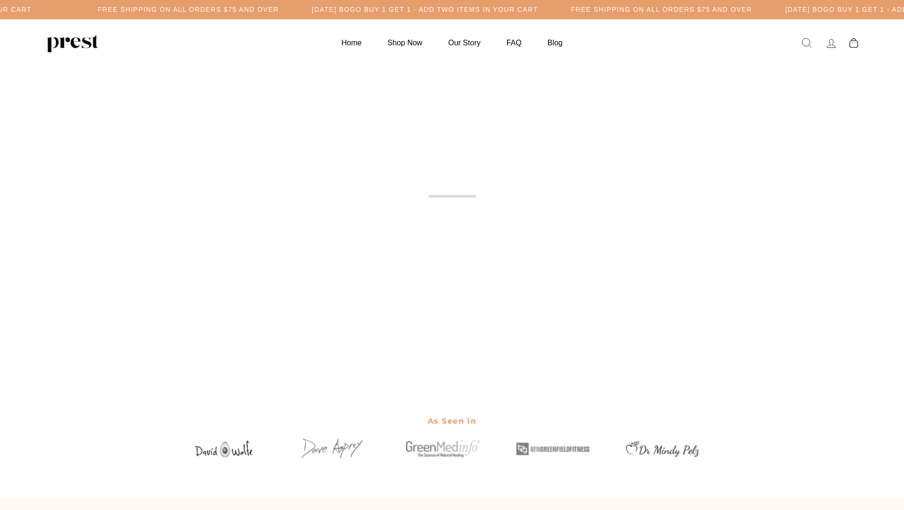 The height and width of the screenshot is (510, 904). I want to click on a: FAQ, so click(514, 42).